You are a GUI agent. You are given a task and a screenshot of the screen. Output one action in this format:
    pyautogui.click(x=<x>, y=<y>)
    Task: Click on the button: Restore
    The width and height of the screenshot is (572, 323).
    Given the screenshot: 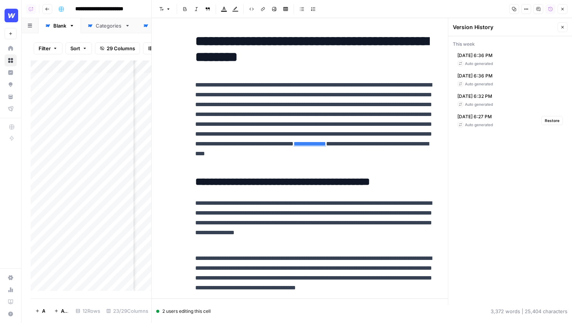 What is the action you would take?
    pyautogui.click(x=552, y=121)
    